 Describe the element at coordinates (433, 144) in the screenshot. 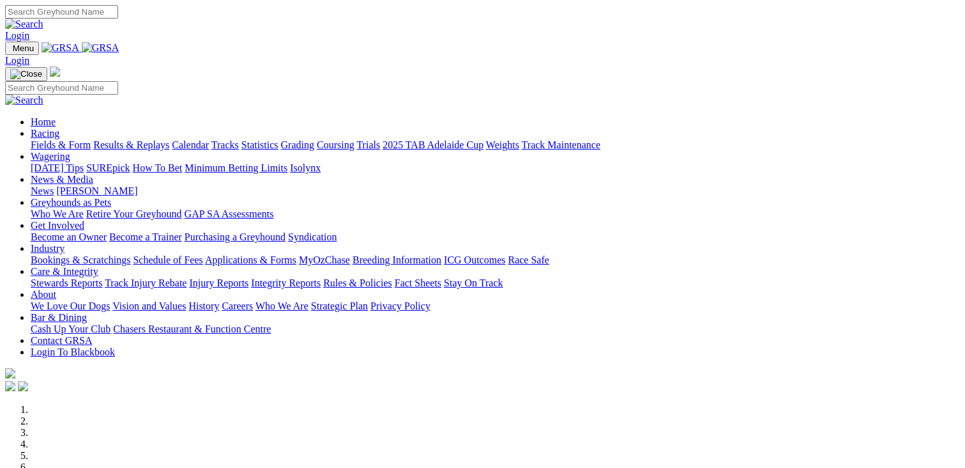

I see `a: 2025 TAB Adelaide Cup` at that location.